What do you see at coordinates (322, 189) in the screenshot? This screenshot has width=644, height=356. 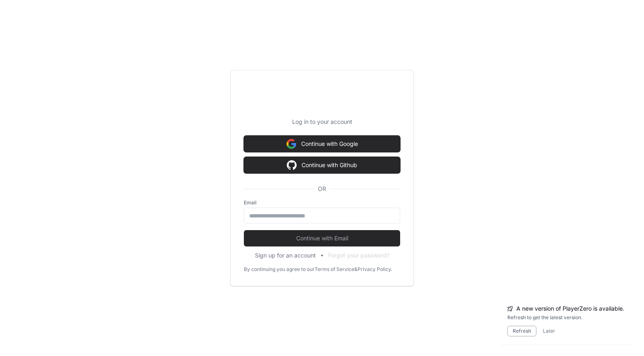 I see `span: OR` at bounding box center [322, 189].